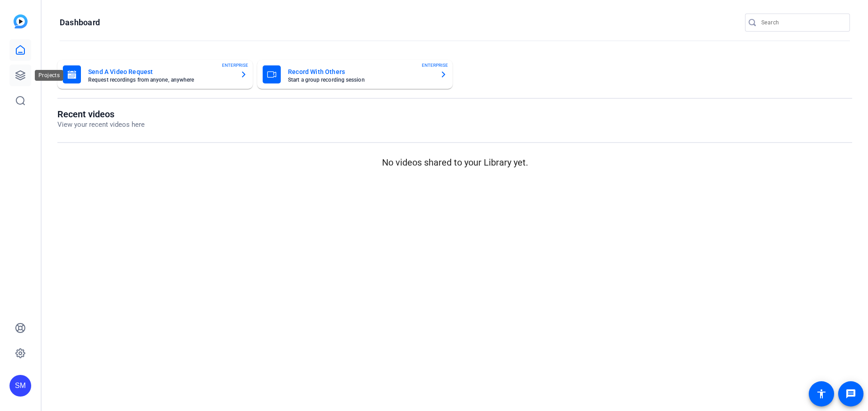  What do you see at coordinates (360, 72) in the screenshot?
I see `mat-card-title: Record With Others` at bounding box center [360, 72].